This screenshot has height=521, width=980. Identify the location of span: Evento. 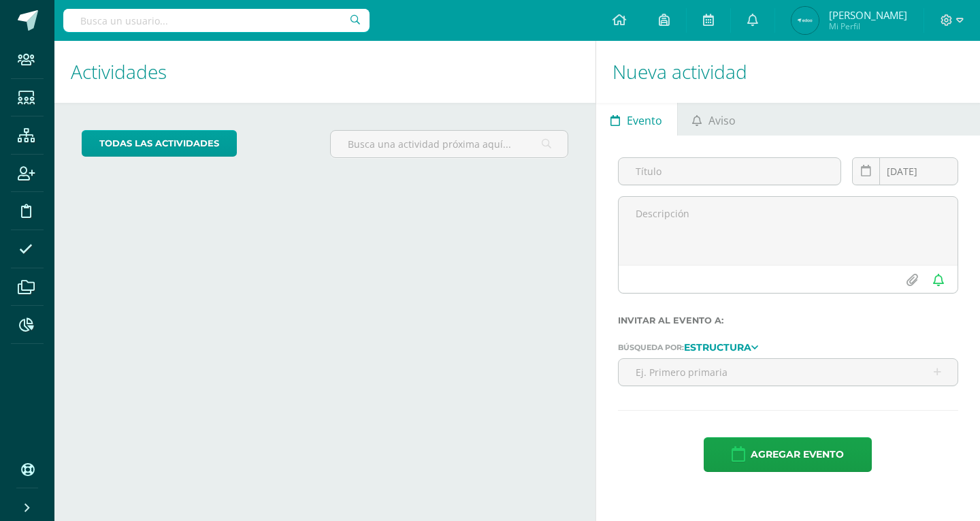
(645, 121).